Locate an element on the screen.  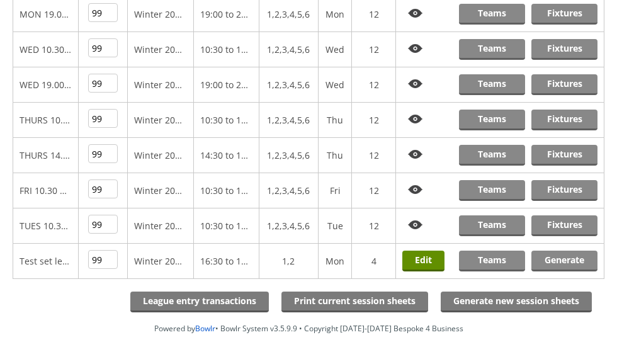
td: 4 is located at coordinates (374, 261).